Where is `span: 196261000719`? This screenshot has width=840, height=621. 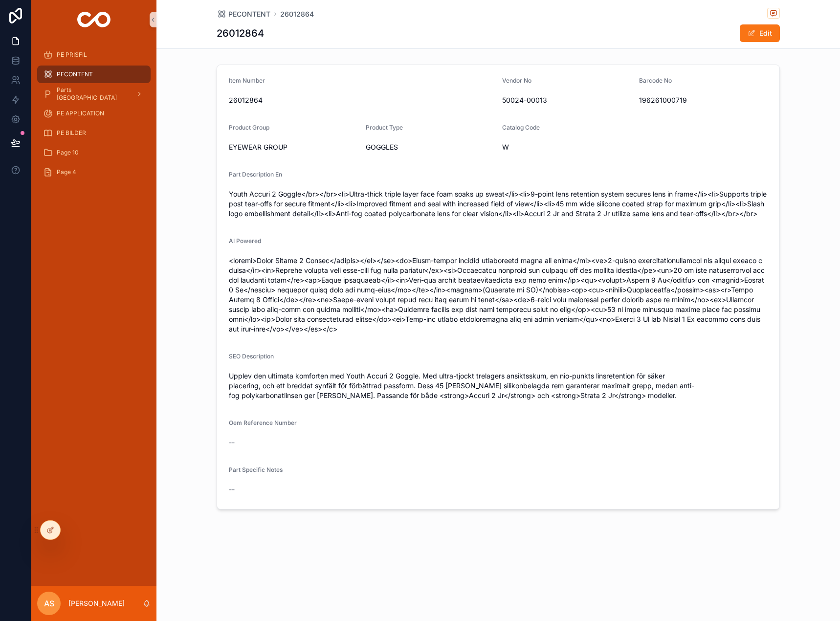 span: 196261000719 is located at coordinates (704, 100).